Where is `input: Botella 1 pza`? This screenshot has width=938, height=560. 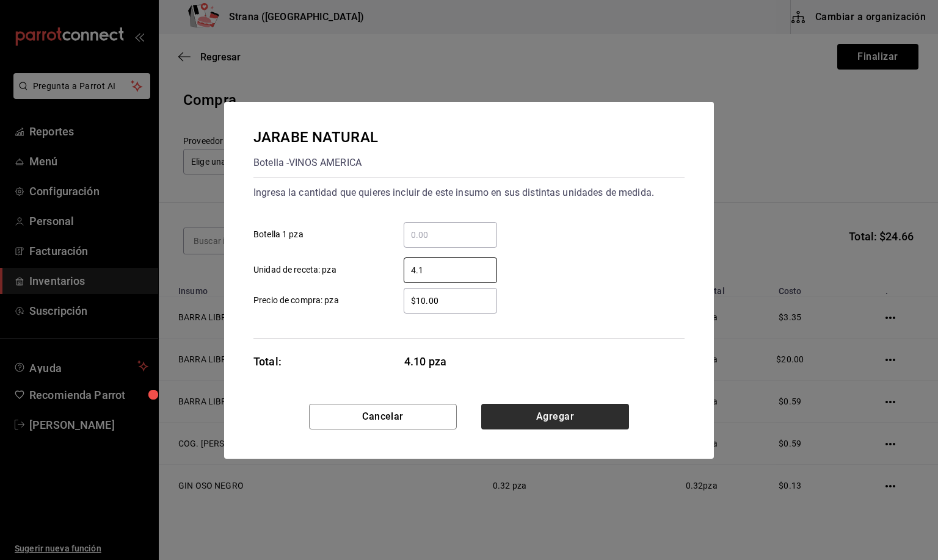 input: Botella 1 pza is located at coordinates (450, 235).